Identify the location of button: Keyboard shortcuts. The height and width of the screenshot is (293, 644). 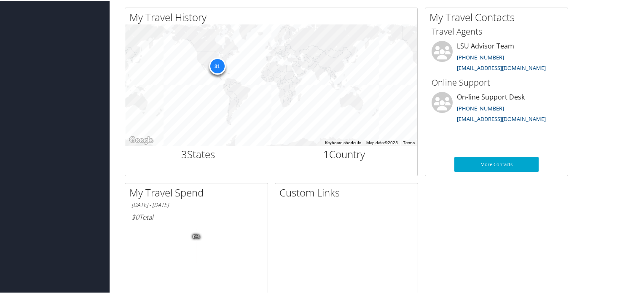
(343, 142).